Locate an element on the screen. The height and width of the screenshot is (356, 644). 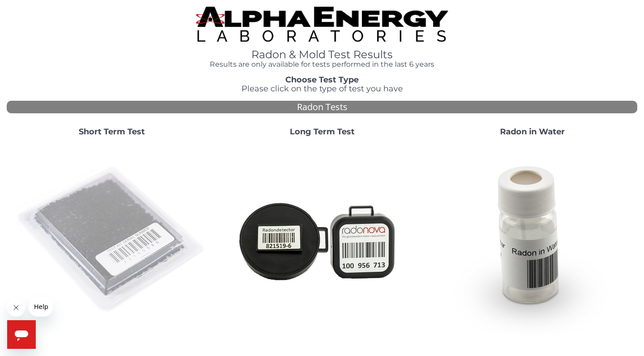
span: Please click on the type of test you have is located at coordinates (322, 88).